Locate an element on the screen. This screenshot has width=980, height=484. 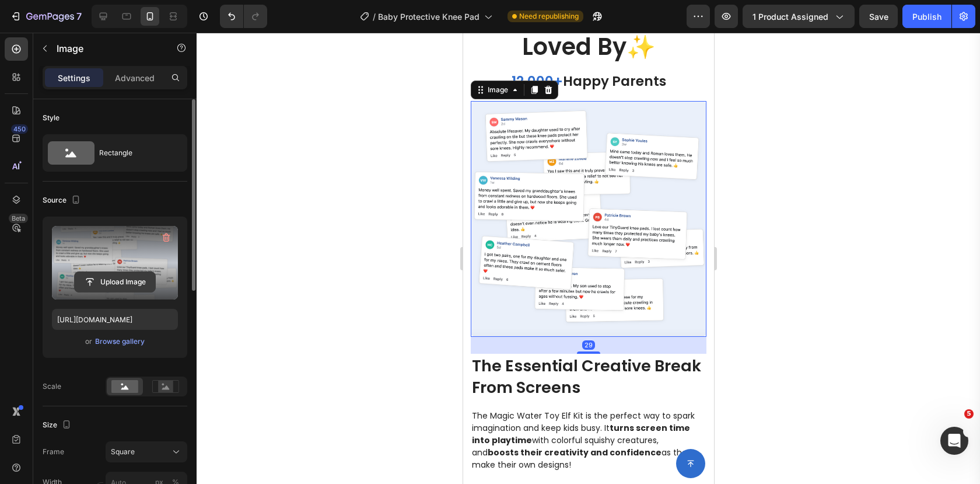
span: 12,000+ is located at coordinates (74, 48).